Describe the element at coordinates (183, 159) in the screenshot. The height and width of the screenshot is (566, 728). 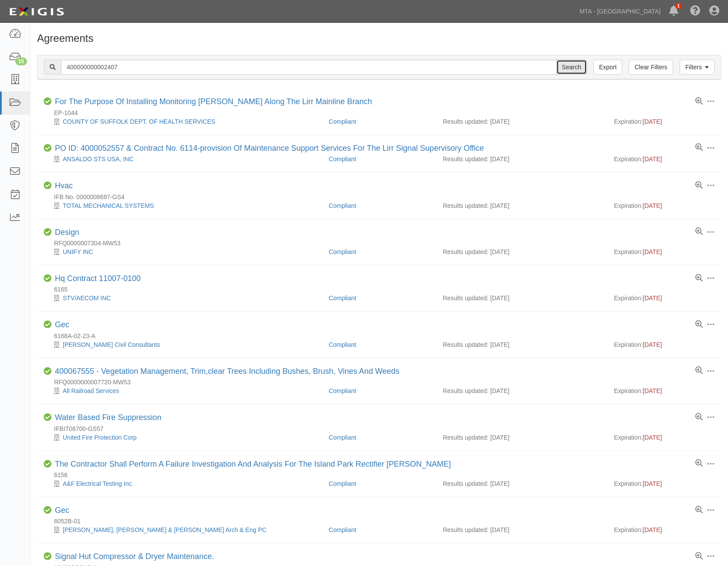
I see `div: ANSALDO STS USA, INC` at that location.